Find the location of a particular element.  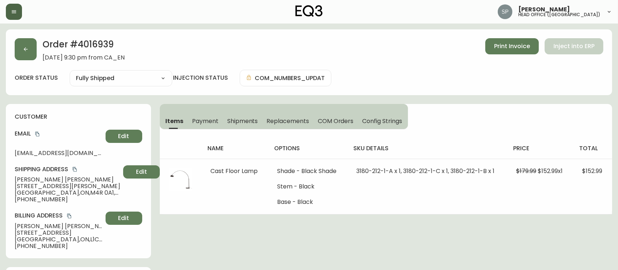

h4: options is located at coordinates (308, 148).